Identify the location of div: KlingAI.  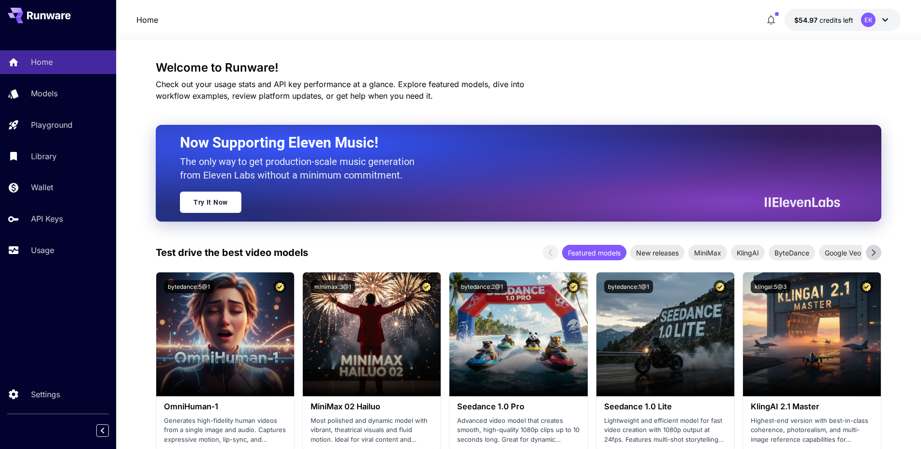
(747, 252).